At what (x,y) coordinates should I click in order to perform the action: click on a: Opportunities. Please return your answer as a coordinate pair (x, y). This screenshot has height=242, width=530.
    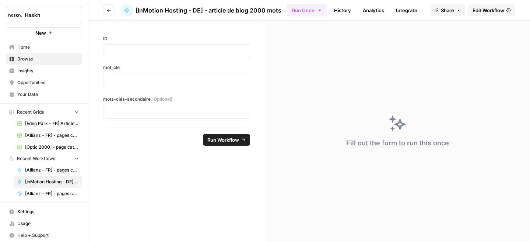
    Looking at the image, I should click on (44, 83).